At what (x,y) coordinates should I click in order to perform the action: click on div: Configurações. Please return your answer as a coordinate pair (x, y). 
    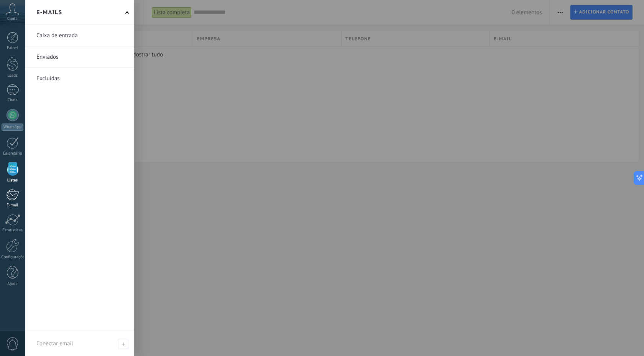
    Looking at the image, I should click on (13, 257).